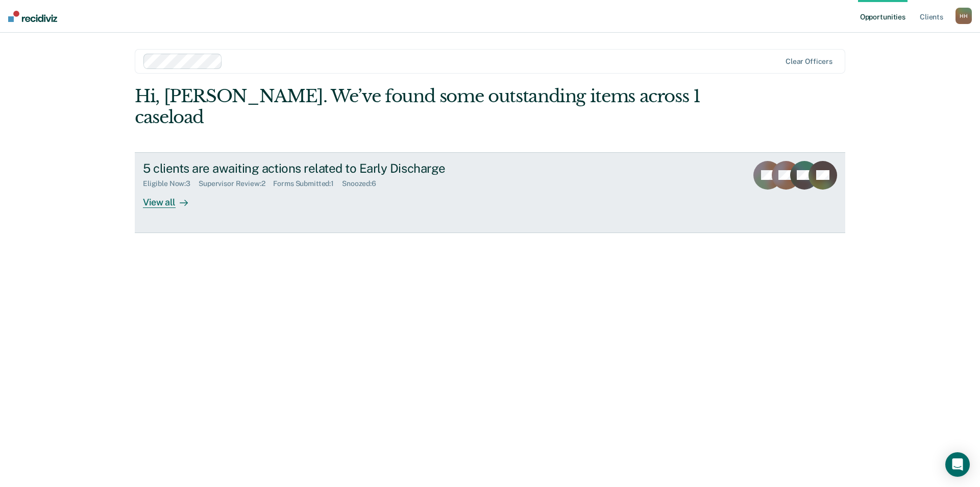 Image resolution: width=980 pixels, height=487 pixels. I want to click on div: Supervisor Review : 2, so click(236, 183).